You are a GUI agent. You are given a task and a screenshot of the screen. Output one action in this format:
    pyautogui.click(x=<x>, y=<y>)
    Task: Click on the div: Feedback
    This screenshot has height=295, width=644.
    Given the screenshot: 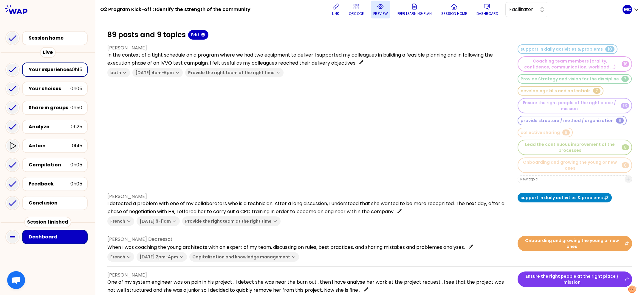 What is the action you would take?
    pyautogui.click(x=50, y=184)
    